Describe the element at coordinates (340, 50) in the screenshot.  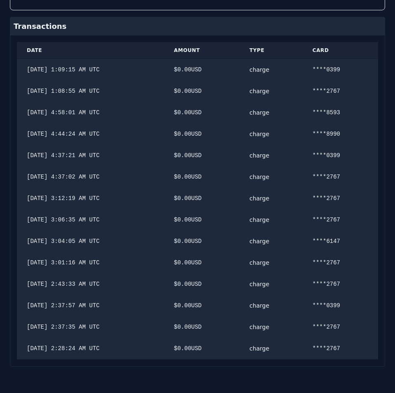
I see `th: Card` at that location.